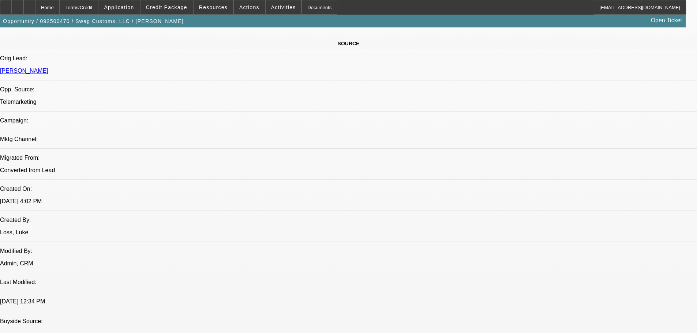 The image size is (697, 333). What do you see at coordinates (249, 7) in the screenshot?
I see `span: Actions` at bounding box center [249, 7].